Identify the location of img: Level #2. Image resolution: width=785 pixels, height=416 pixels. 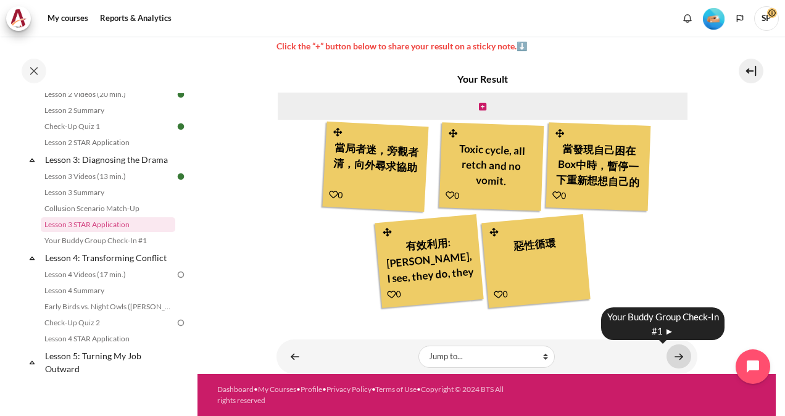
(713, 19).